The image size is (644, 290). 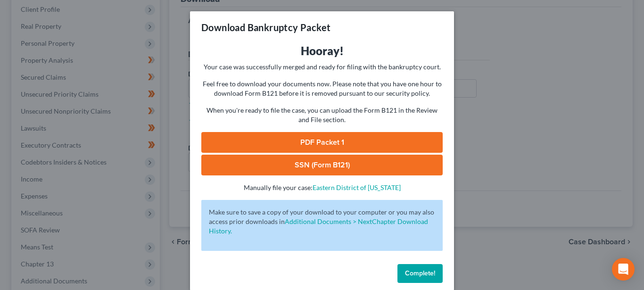 I want to click on a: Additional Documents > NextChapter Download History., so click(x=318, y=226).